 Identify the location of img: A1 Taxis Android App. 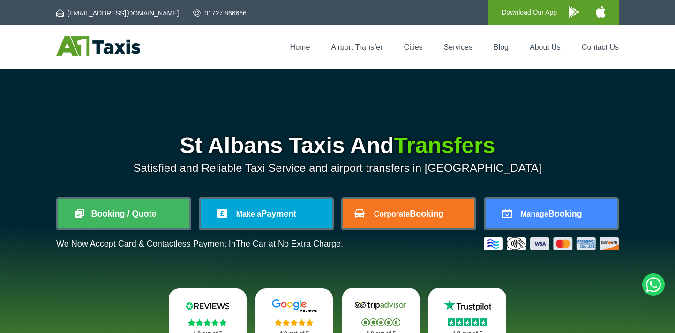
(574, 12).